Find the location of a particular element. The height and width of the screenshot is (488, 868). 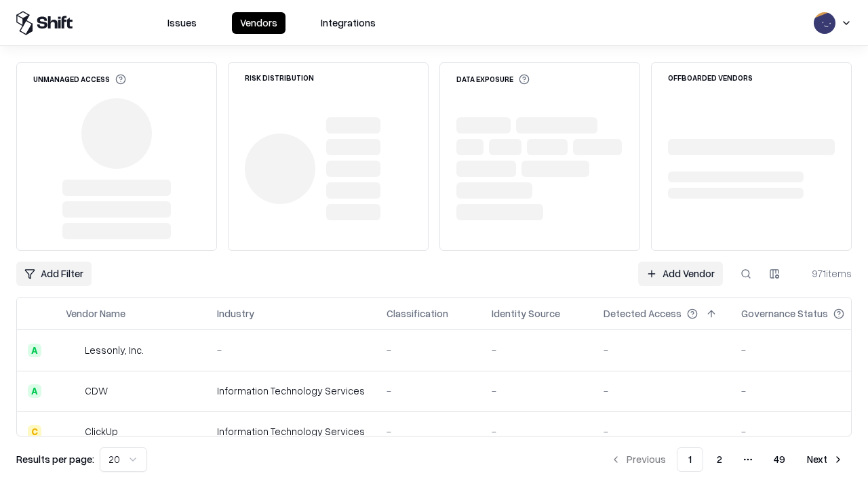

img: CDW is located at coordinates (72, 391).